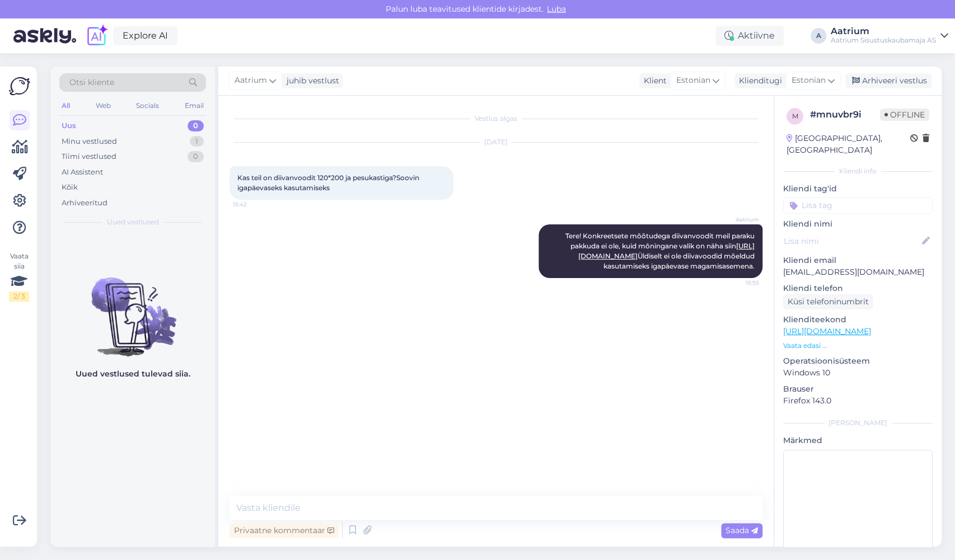  I want to click on div: # mnuvbr9i, so click(845, 115).